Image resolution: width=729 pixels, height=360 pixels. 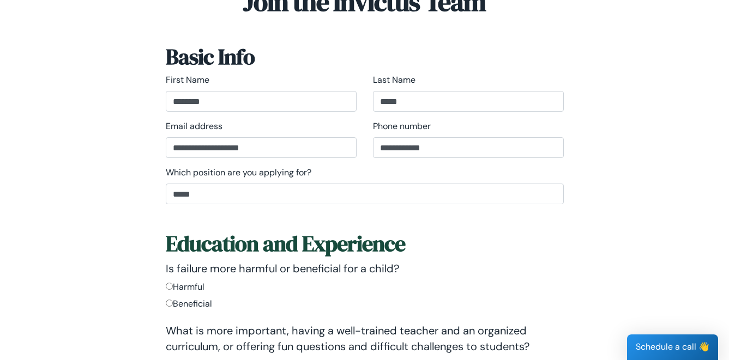 What do you see at coordinates (169, 303) in the screenshot?
I see `input: Beneficial` at bounding box center [169, 303].